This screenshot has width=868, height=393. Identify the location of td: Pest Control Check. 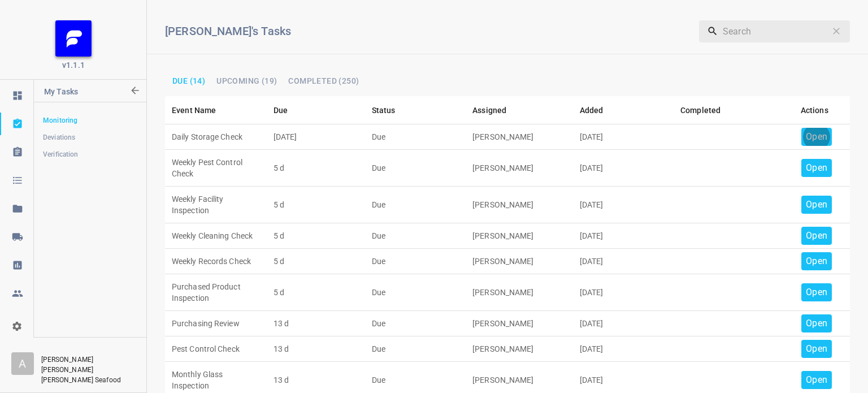
(215, 349).